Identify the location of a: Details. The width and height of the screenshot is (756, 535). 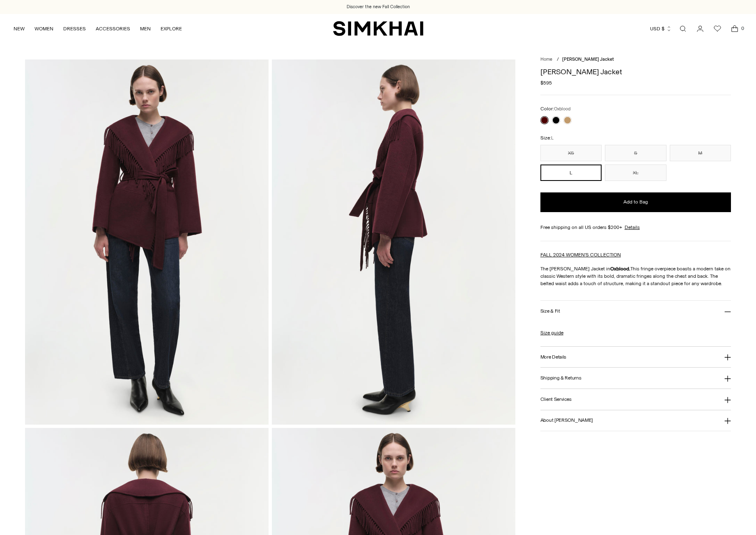
(632, 228).